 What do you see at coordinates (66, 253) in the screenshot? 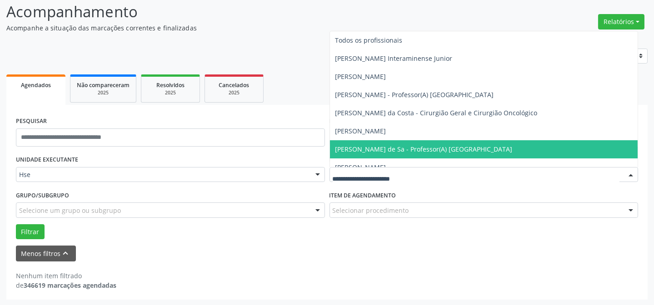
I see `i: keyboard_arrow_up` at bounding box center [66, 253].